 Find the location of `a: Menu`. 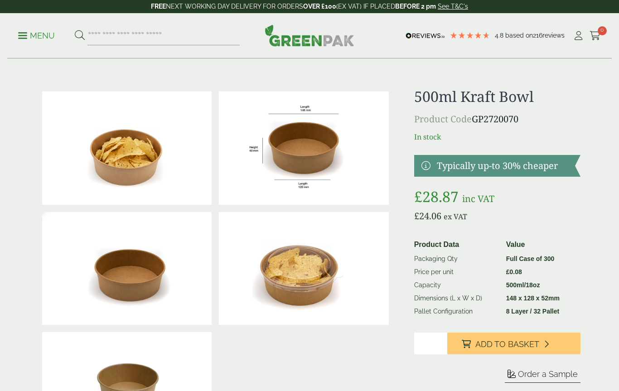

a: Menu is located at coordinates (36, 35).